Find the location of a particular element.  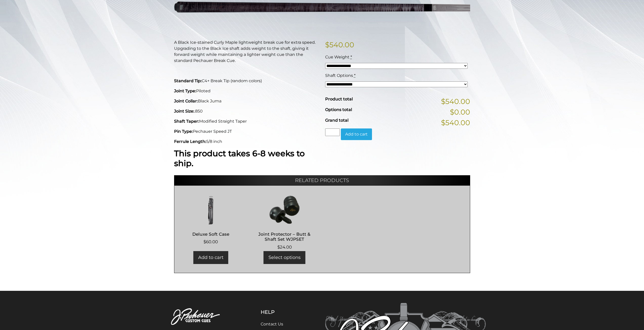

bdi: 540.00 is located at coordinates (339, 45).